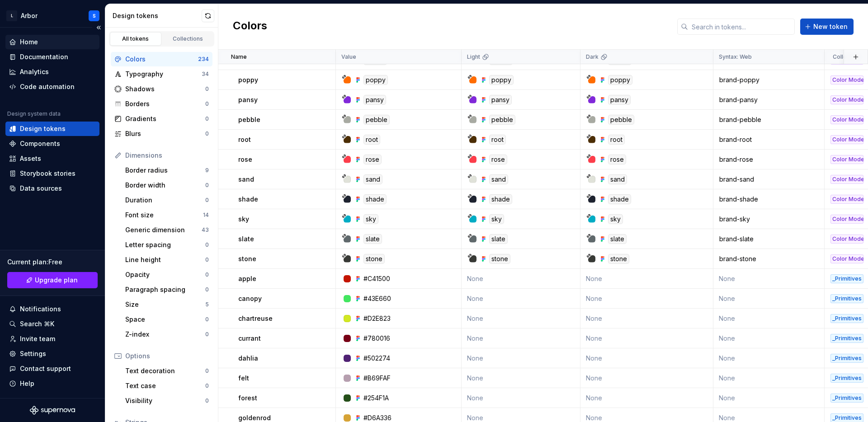 The height and width of the screenshot is (422, 868). Describe the element at coordinates (162, 119) in the screenshot. I see `a: Gradients0` at that location.